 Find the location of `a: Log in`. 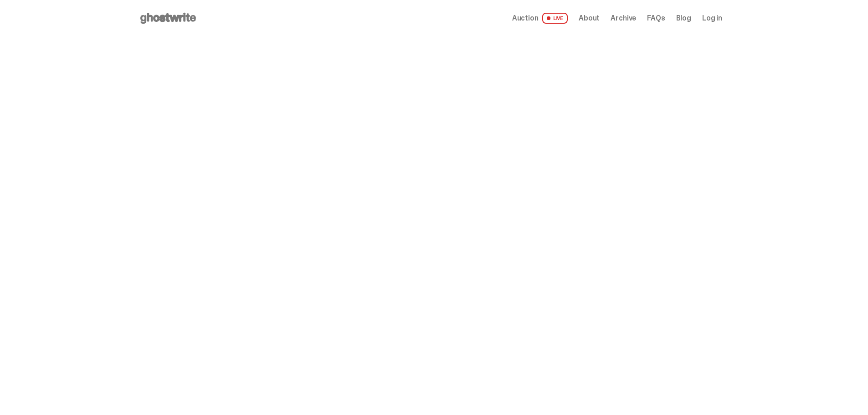

a: Log in is located at coordinates (712, 18).